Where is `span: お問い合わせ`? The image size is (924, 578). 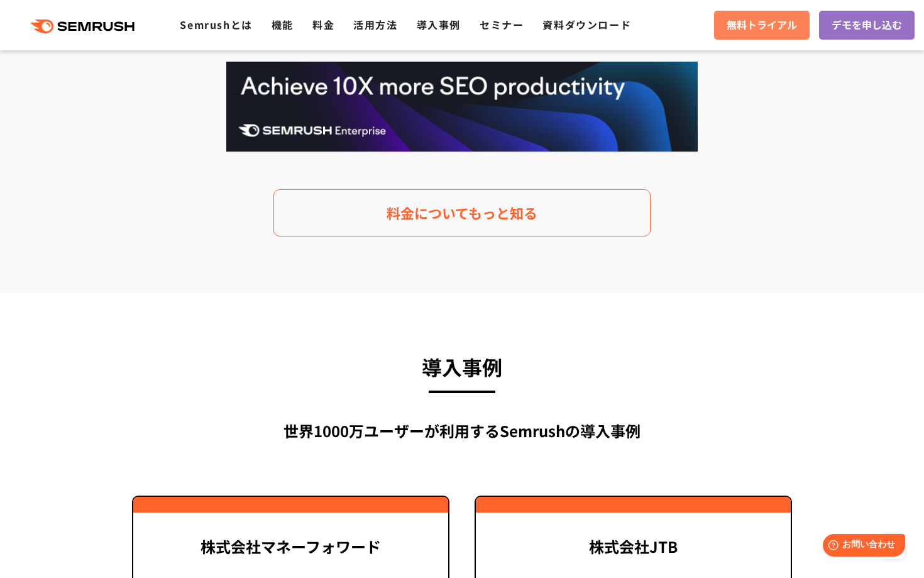 span: お問い合わせ is located at coordinates (57, 16).